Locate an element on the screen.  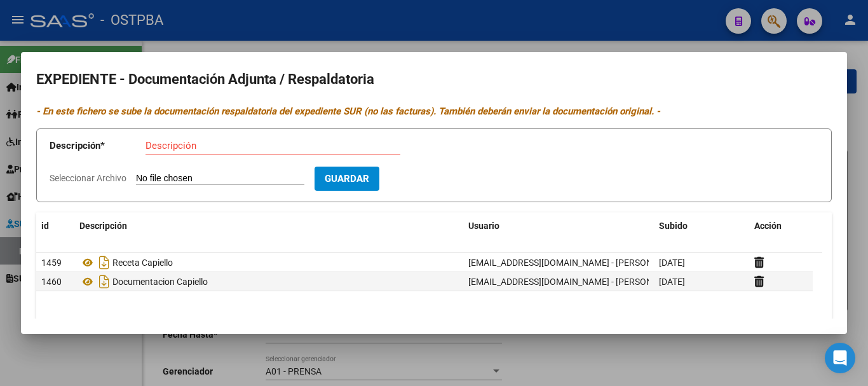
span: id is located at coordinates (45, 225).